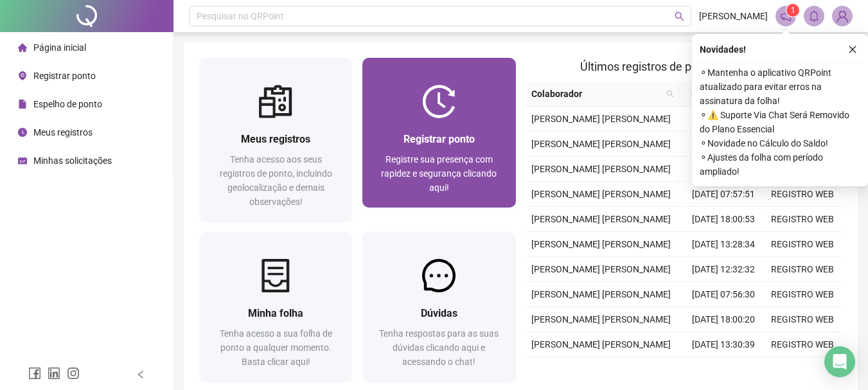 The height and width of the screenshot is (390, 868). Describe the element at coordinates (438, 313) in the screenshot. I see `span: Dúvidas` at that location.